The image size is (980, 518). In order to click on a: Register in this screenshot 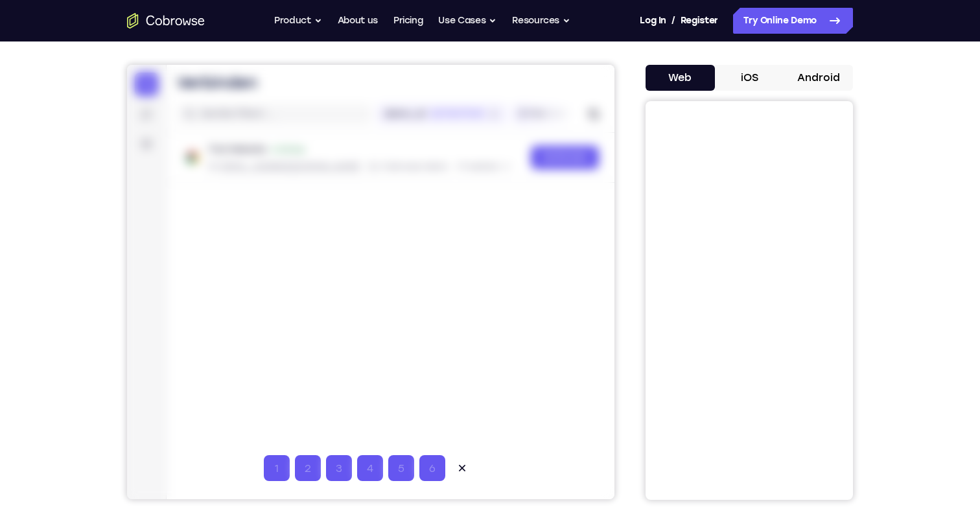, I will do `click(699, 21)`.